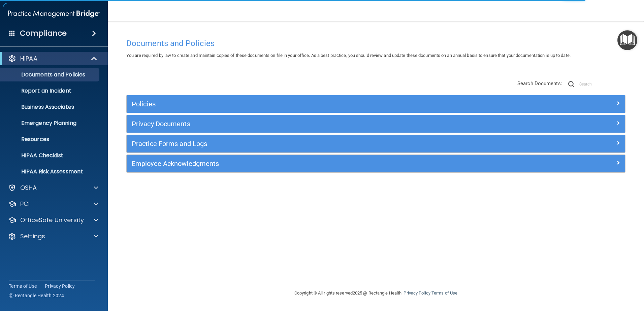 The image size is (644, 311). I want to click on p: OfficeSafe University, so click(52, 220).